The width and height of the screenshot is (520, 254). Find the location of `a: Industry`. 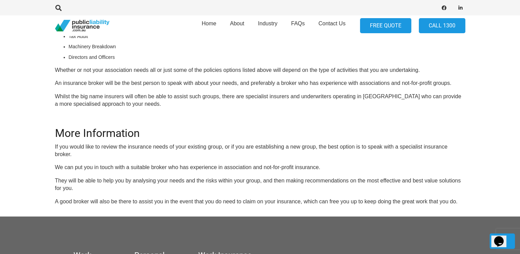

a: Industry is located at coordinates (267, 26).